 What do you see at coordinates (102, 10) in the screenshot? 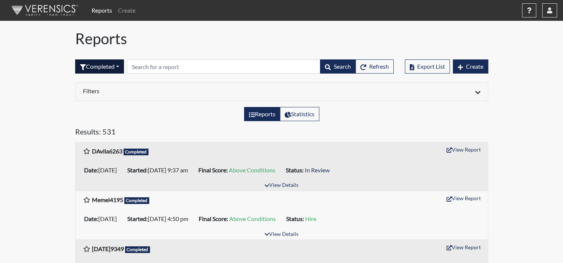
I see `a: Reports` at bounding box center [102, 10].